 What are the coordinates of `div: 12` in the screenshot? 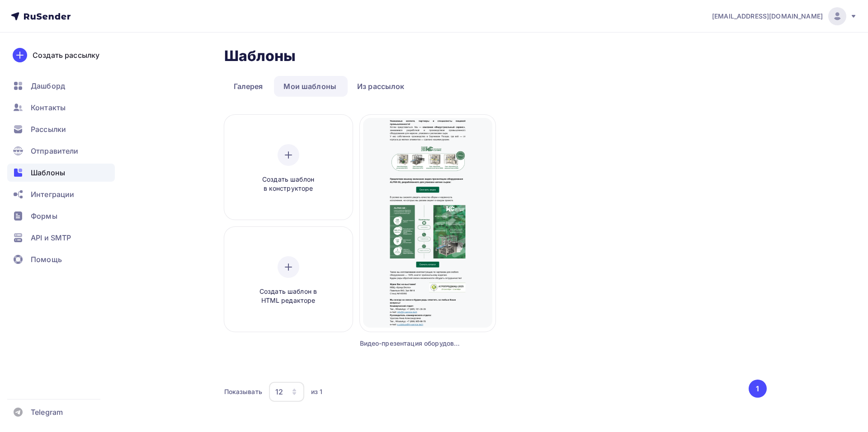 It's located at (279, 392).